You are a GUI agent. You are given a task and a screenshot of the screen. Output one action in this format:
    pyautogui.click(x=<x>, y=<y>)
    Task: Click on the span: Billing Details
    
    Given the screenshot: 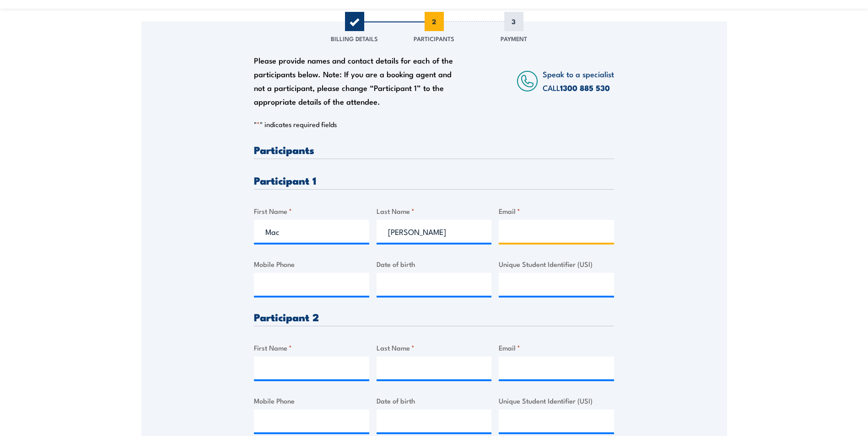 What is the action you would take?
    pyautogui.click(x=354, y=38)
    